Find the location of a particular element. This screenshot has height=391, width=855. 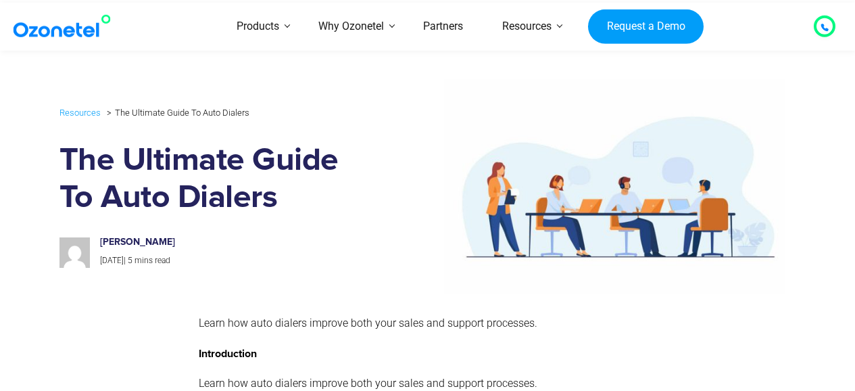

p: Learn how auto dialers improve both your sales and support processes. is located at coordinates (425, 323).